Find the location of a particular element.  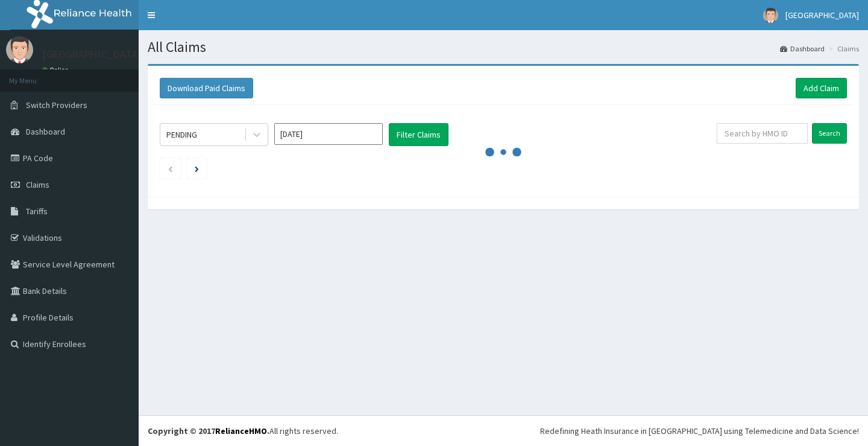

a: Dashboard is located at coordinates (803, 48).